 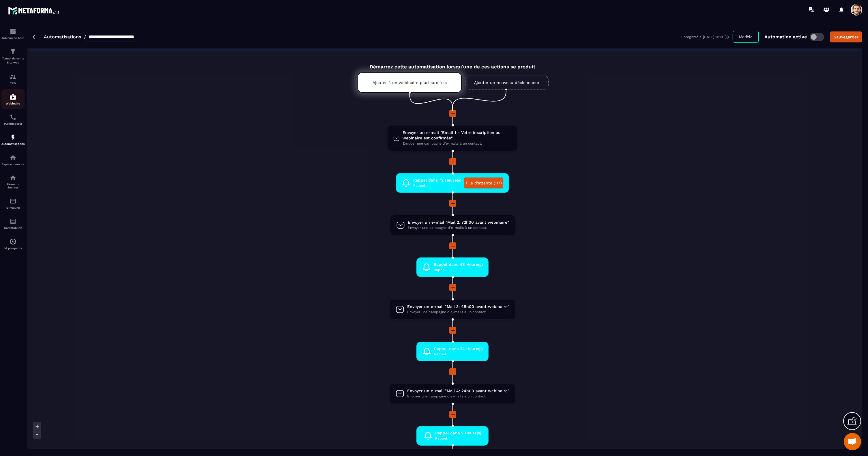 What do you see at coordinates (458, 306) in the screenshot?
I see `span: Envoyer un e-mail "Mail 3: 48h00 avant webinaire"` at bounding box center [458, 306].